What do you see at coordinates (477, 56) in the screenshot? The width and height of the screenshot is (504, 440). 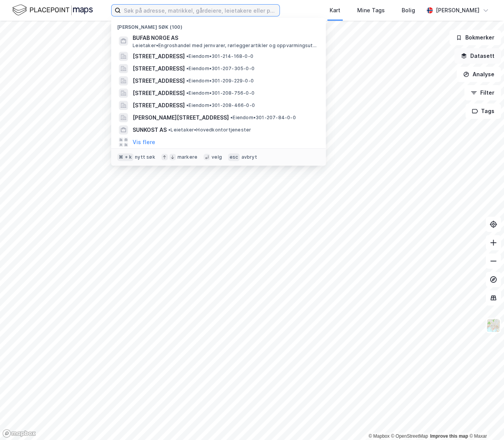 I see `button: Datasett` at bounding box center [477, 56].